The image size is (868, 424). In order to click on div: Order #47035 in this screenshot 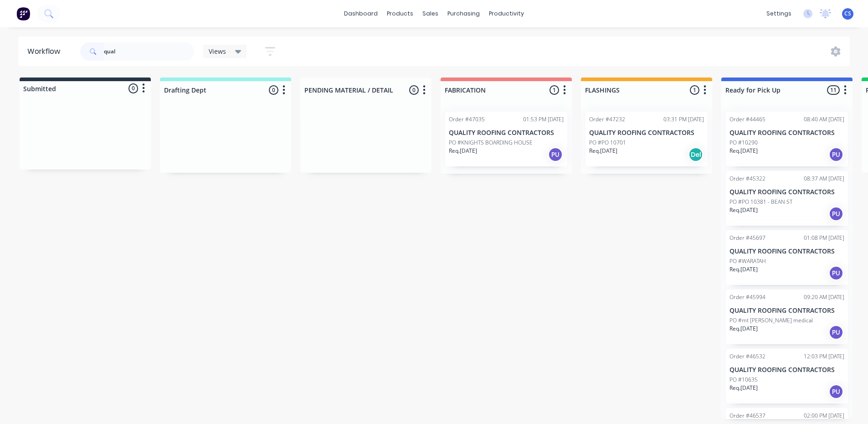, I will do `click(466, 119)`.